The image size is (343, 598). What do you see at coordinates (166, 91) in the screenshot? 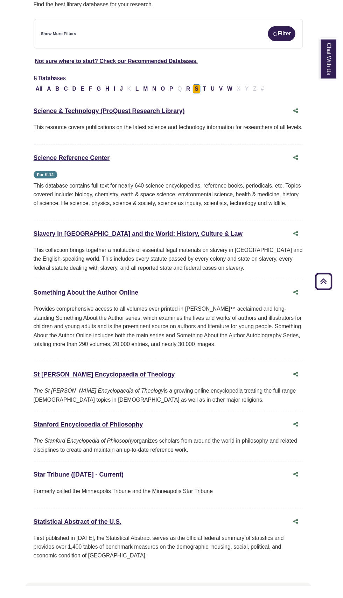
I see `button: Filter Results O` at bounding box center [166, 91].